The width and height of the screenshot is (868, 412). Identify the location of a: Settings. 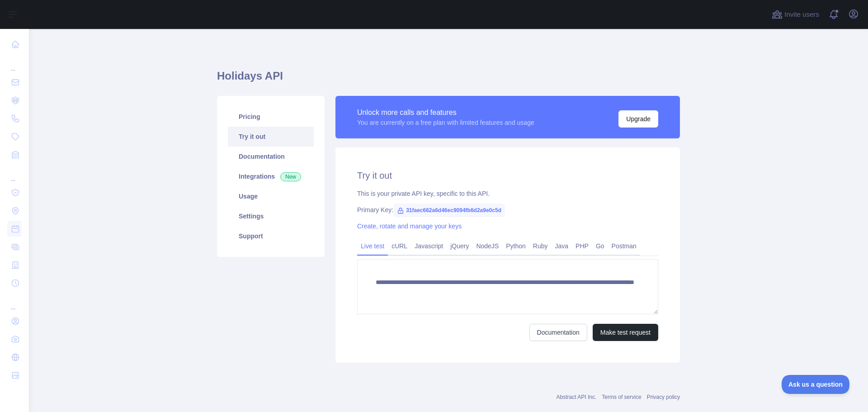
(271, 216).